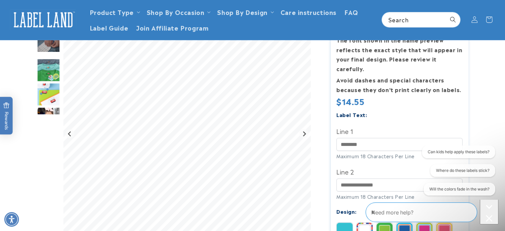 The height and width of the screenshot is (231, 505). I want to click on a: Shop By Design, so click(242, 12).